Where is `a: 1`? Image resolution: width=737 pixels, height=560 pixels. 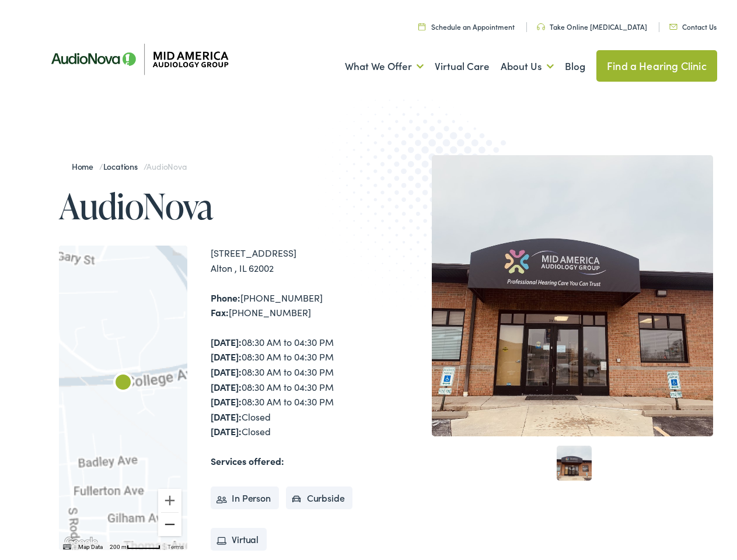 a: 1 is located at coordinates (575, 460).